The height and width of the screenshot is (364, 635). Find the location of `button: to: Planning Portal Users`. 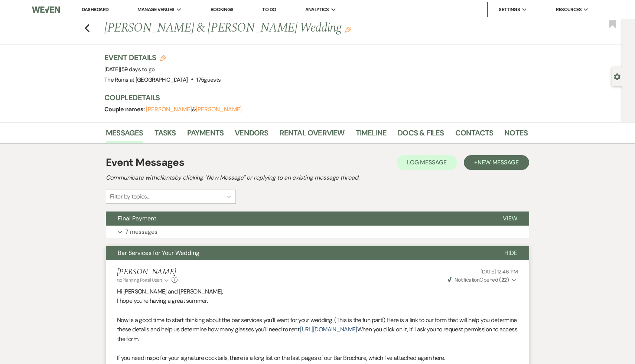

button: to: Planning Portal Users is located at coordinates (144, 280).